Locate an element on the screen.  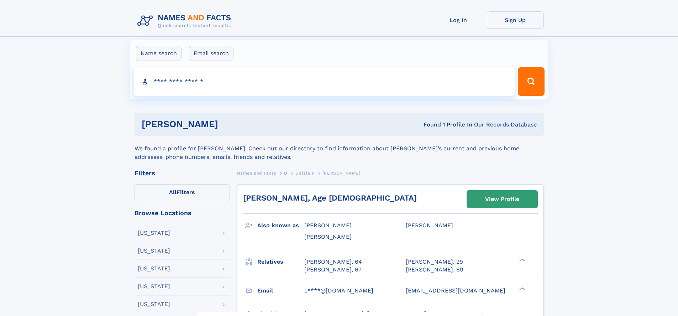
h3: Also known as is located at coordinates (281, 225).